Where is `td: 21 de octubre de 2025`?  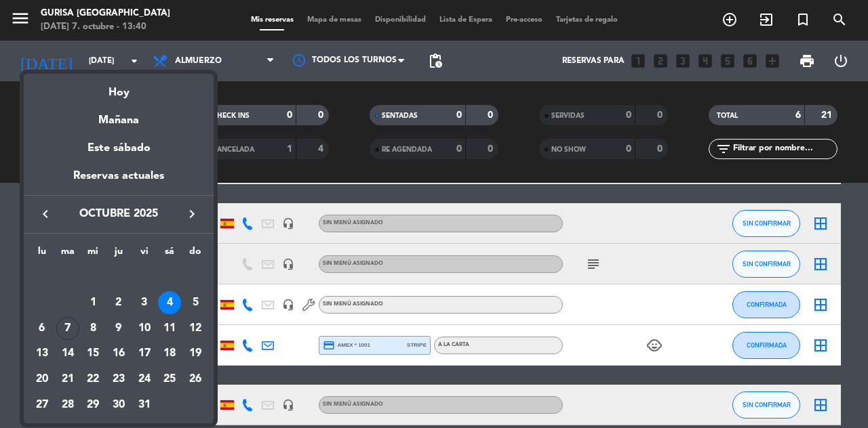 td: 21 de octubre de 2025 is located at coordinates (68, 380).